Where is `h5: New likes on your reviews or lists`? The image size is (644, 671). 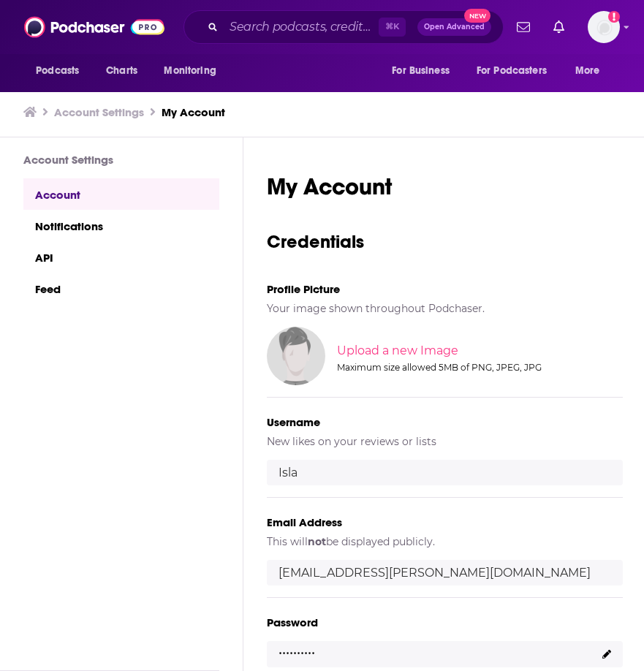 h5: New likes on your reviews or lists is located at coordinates (444, 441).